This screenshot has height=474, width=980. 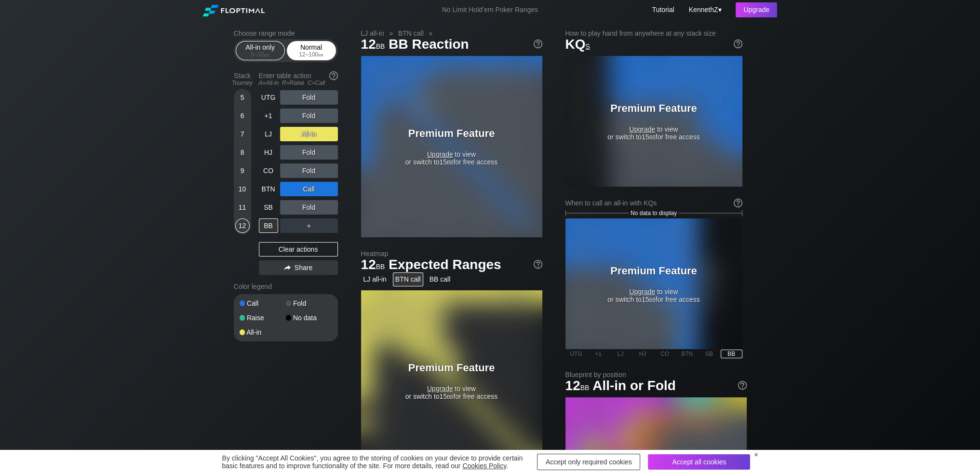 I want to click on div: Enter table action, so click(x=299, y=79).